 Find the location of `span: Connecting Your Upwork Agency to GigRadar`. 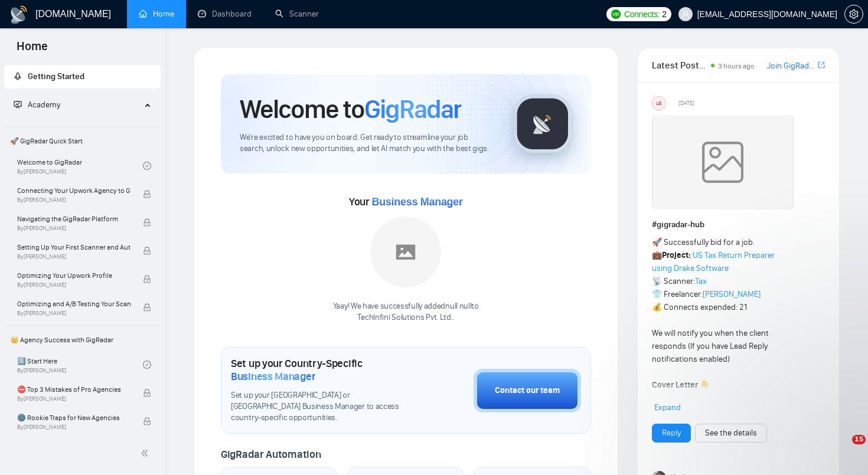

span: Connecting Your Upwork Agency to GigRadar is located at coordinates (74, 191).